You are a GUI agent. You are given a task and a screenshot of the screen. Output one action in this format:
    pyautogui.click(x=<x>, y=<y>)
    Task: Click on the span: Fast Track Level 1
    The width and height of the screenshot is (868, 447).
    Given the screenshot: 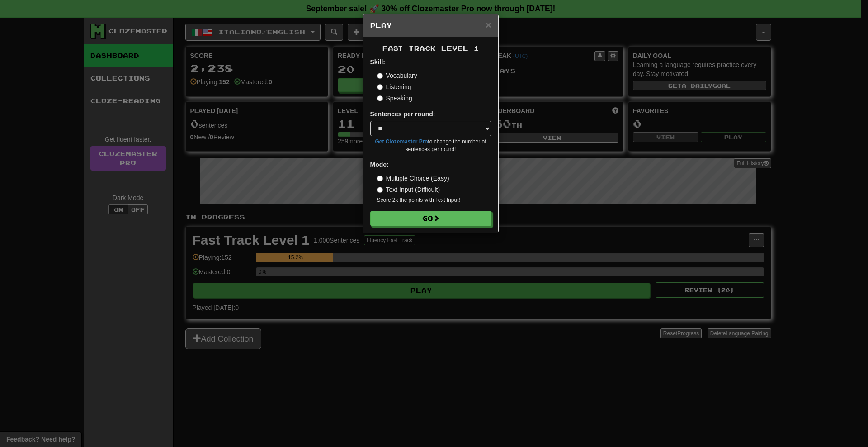 What is the action you would take?
    pyautogui.click(x=431, y=48)
    